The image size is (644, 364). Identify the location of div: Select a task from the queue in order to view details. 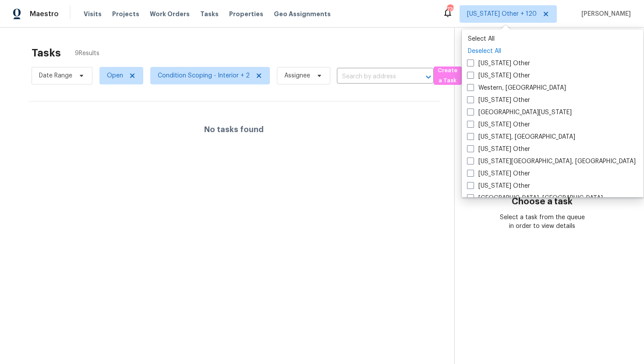
(543, 222).